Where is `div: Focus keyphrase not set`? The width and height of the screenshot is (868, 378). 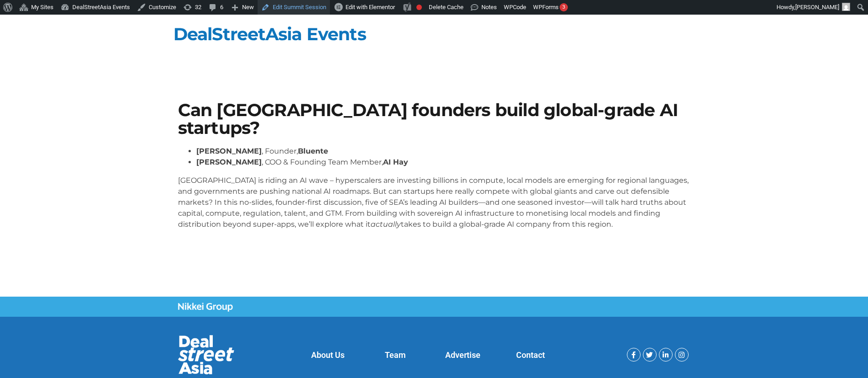
div: Focus keyphrase not set is located at coordinates (419, 8).